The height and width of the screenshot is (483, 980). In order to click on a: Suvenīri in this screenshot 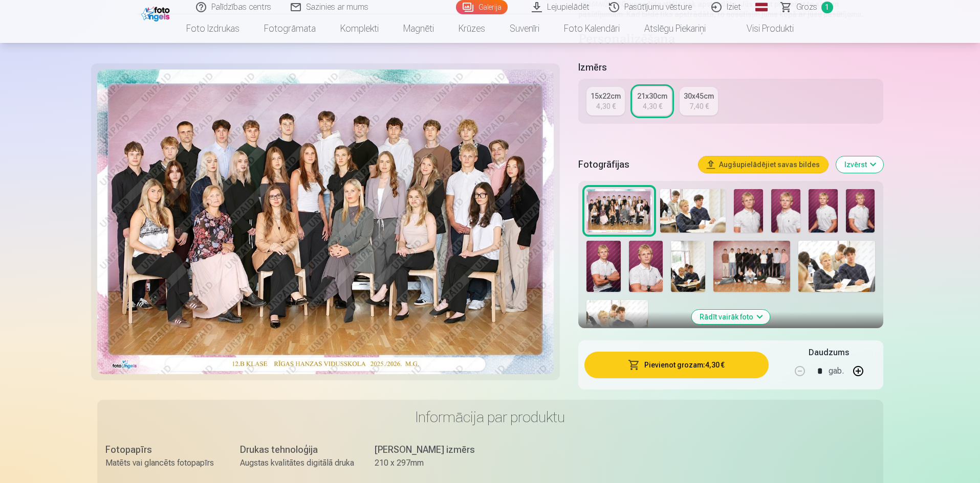, I will do `click(525, 29)`.